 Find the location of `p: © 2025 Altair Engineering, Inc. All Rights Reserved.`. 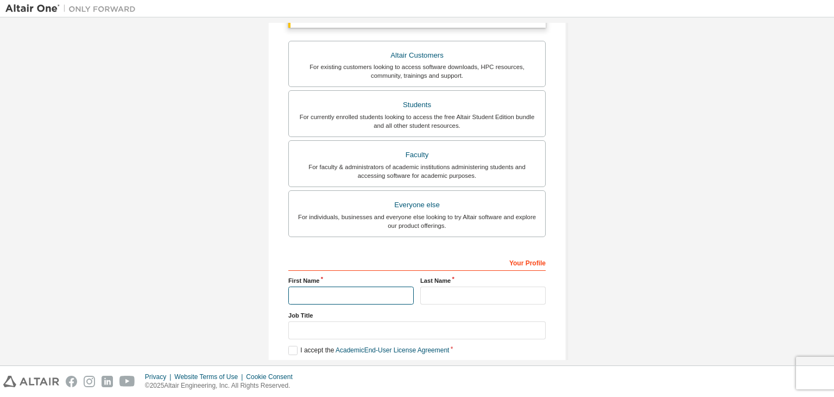

p: © 2025 Altair Engineering, Inc. All Rights Reserved. is located at coordinates (222, 385).